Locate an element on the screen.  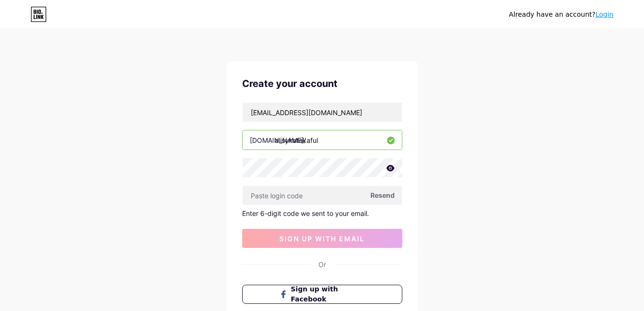
input: Paste login code is located at coordinates (322, 195).